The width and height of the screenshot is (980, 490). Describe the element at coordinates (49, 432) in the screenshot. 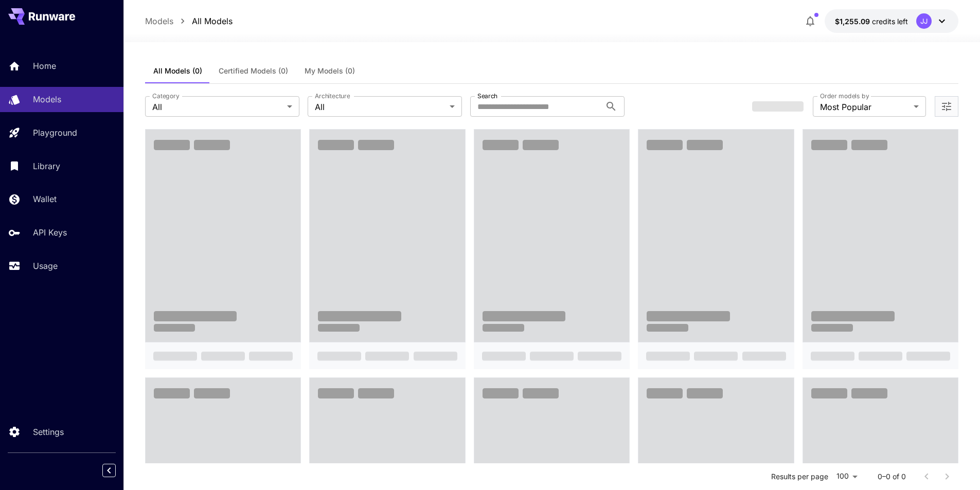

I see `p: Settings` at that location.